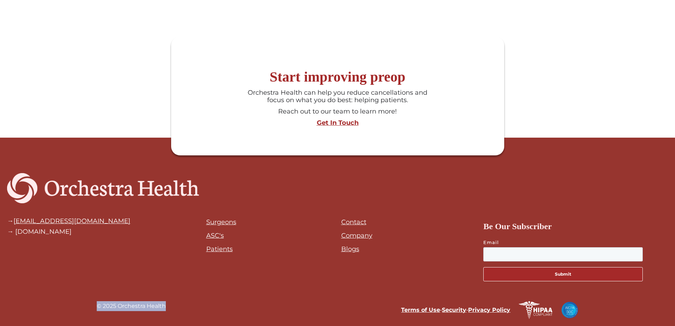 This screenshot has width=675, height=326. What do you see at coordinates (219, 249) in the screenshot?
I see `a: Patients` at bounding box center [219, 249].